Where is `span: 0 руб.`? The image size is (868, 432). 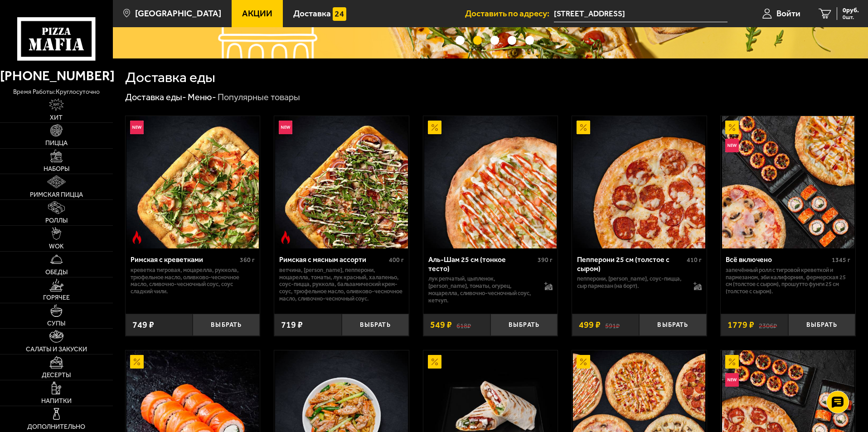
span: 0 руб. is located at coordinates (851, 11).